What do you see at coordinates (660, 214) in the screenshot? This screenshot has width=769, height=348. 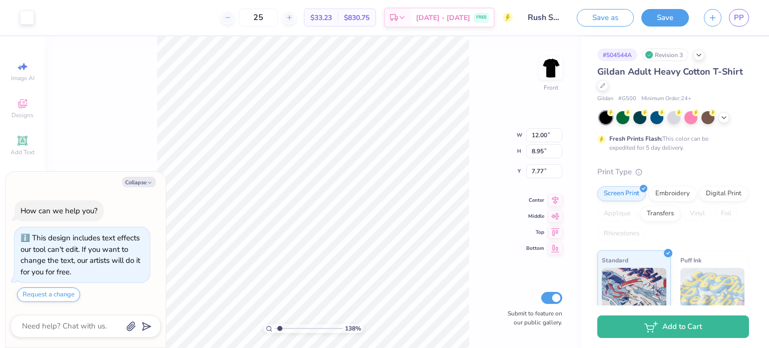 I see `div: Transfers` at bounding box center [660, 214].